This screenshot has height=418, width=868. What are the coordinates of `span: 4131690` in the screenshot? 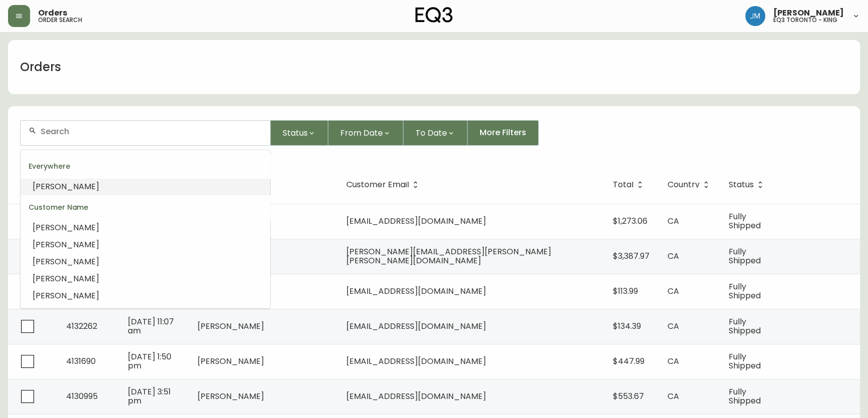 It's located at (81, 361).